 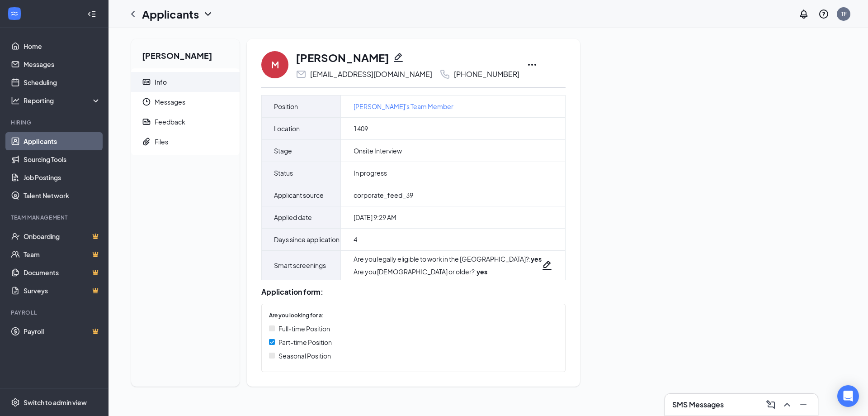 I want to click on span: Location, so click(x=286, y=129).